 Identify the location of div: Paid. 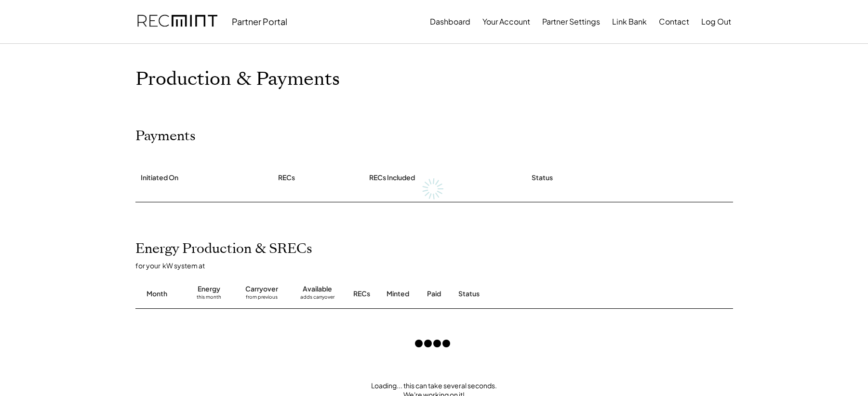
(434, 294).